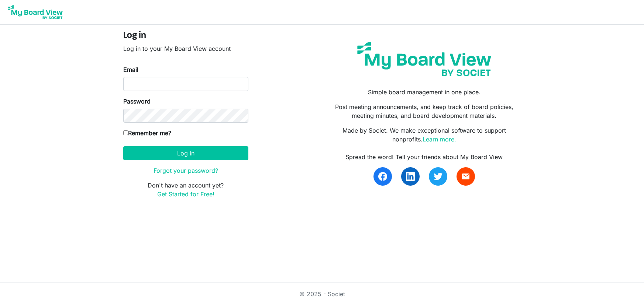 The height and width of the screenshot is (305, 644). Describe the element at coordinates (423, 59) in the screenshot. I see `img: my-board-view-societ.svg` at that location.